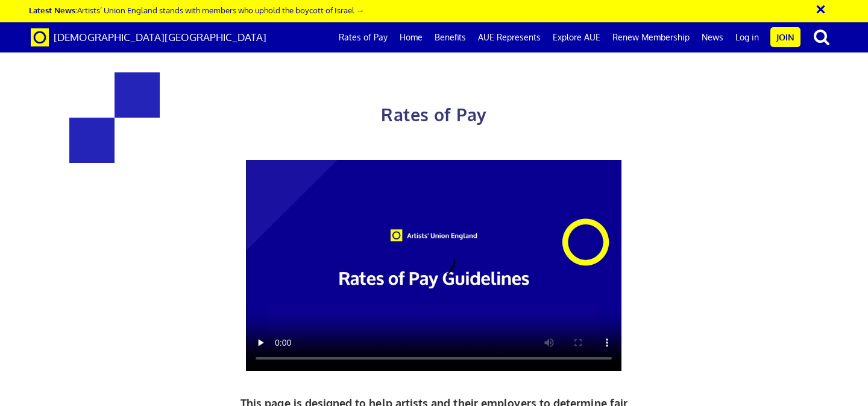  Describe the element at coordinates (197, 10) in the screenshot. I see `a: Latest News:Artists’ Union England stands with members who uphold the boycott of Israel →` at that location.